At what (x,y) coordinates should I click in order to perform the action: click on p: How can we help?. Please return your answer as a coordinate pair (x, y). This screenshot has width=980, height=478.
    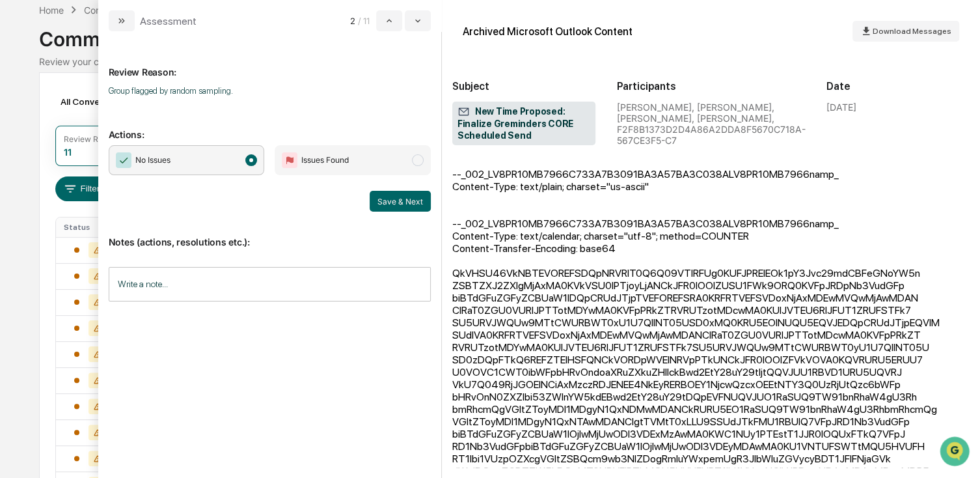
    Looking at the image, I should click on (125, 37).